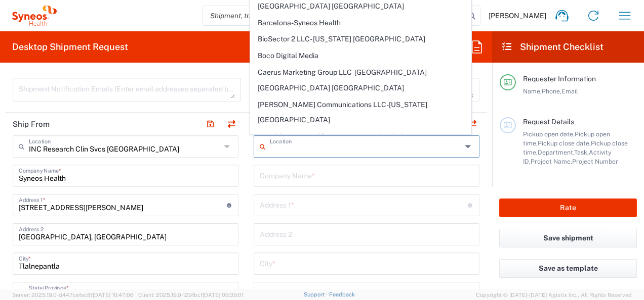  Describe the element at coordinates (551, 91) in the screenshot. I see `span: Phone,` at that location.